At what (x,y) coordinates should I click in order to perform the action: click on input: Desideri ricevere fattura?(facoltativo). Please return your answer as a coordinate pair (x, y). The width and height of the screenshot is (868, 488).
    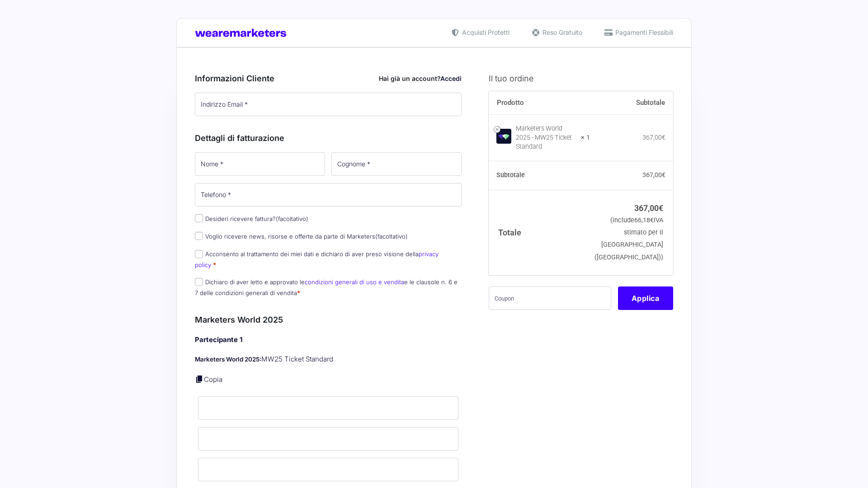
    Looking at the image, I should click on (199, 218).